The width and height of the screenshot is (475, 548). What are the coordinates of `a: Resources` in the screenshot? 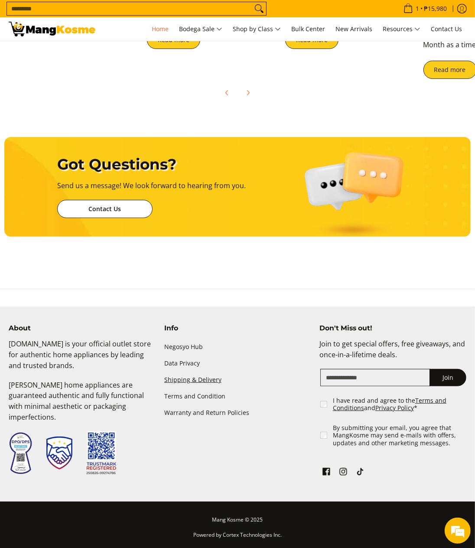 It's located at (401, 29).